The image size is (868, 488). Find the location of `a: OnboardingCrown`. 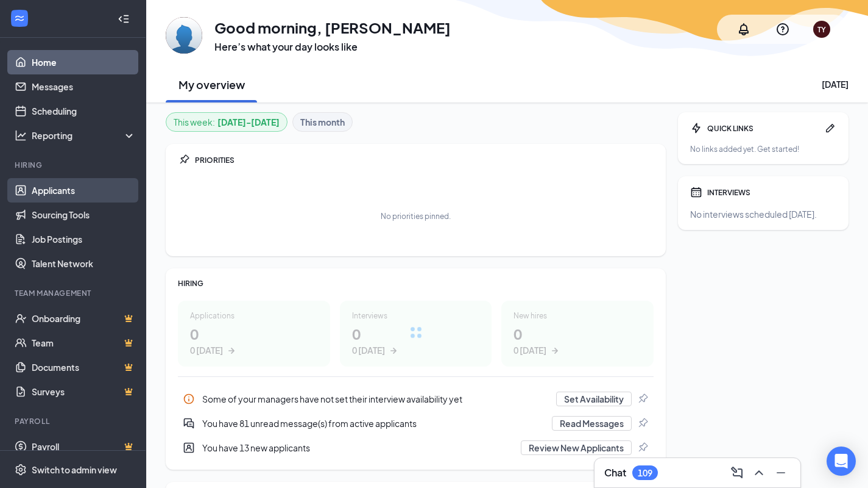

a: OnboardingCrown is located at coordinates (84, 318).